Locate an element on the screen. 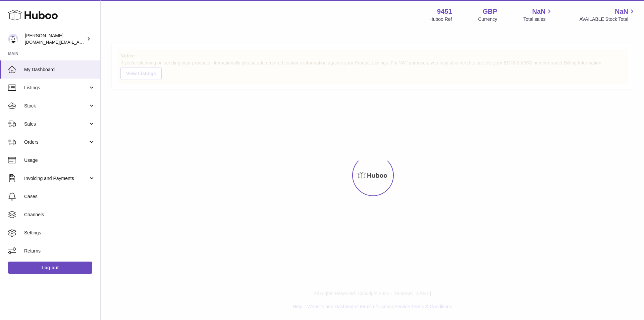 Image resolution: width=644 pixels, height=320 pixels. span: Orders is located at coordinates (56, 142).